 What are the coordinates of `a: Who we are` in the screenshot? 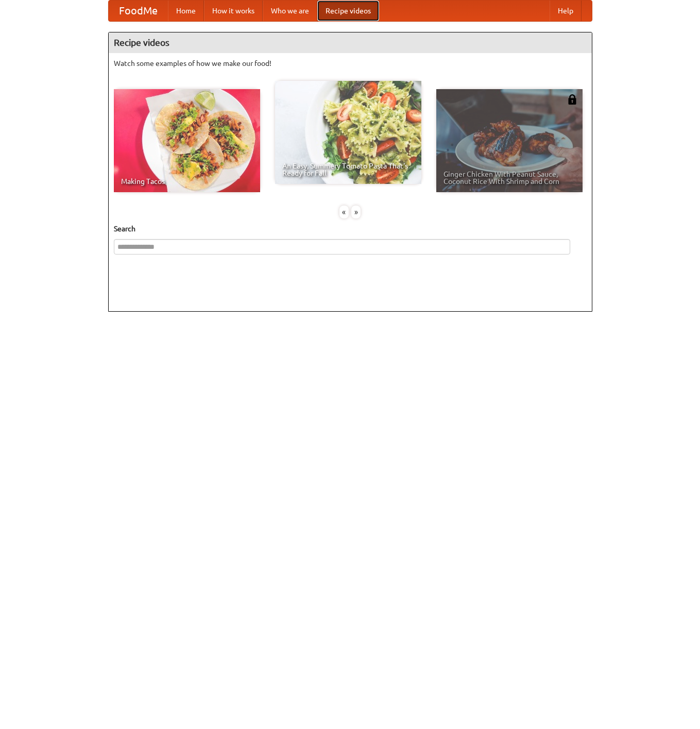 It's located at (290, 11).